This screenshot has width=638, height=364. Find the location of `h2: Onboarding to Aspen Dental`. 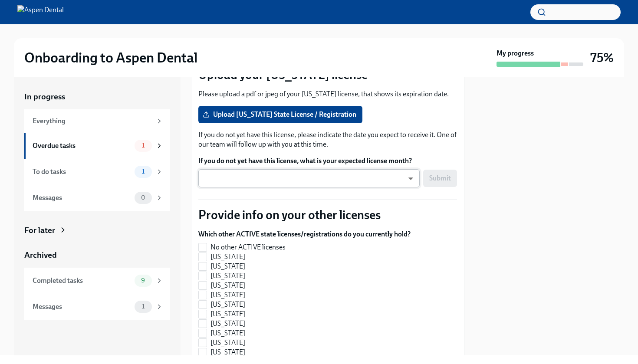

h2: Onboarding to Aspen Dental is located at coordinates (111, 58).